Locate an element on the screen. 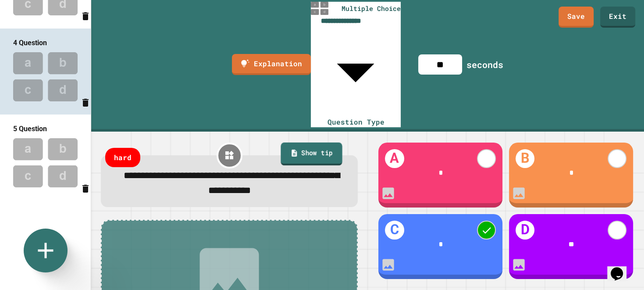  span: 5 Question is located at coordinates (30, 128).